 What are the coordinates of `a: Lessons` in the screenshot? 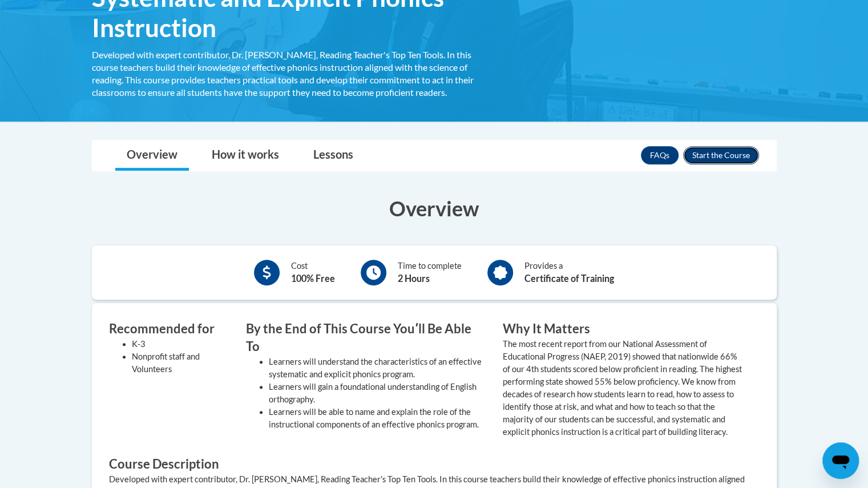 It's located at (334, 155).